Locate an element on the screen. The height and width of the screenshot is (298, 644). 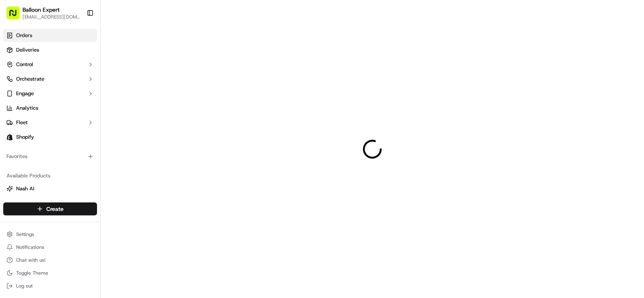
span: Orders is located at coordinates (24, 36).